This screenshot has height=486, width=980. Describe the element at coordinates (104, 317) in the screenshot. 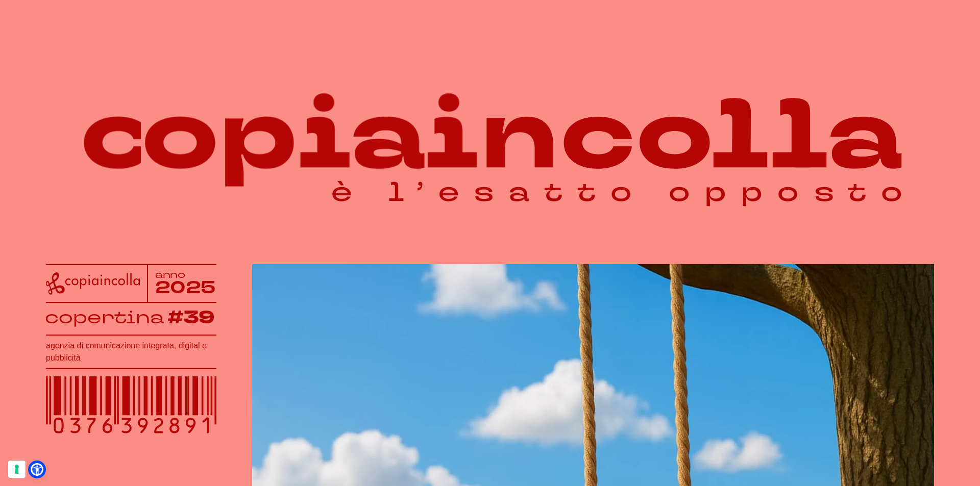

I see `tspan: copertina` at that location.